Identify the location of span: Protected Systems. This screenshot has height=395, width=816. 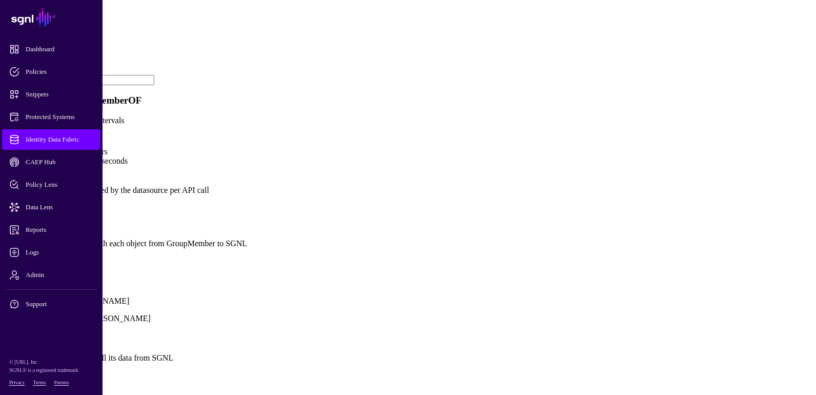
(59, 117).